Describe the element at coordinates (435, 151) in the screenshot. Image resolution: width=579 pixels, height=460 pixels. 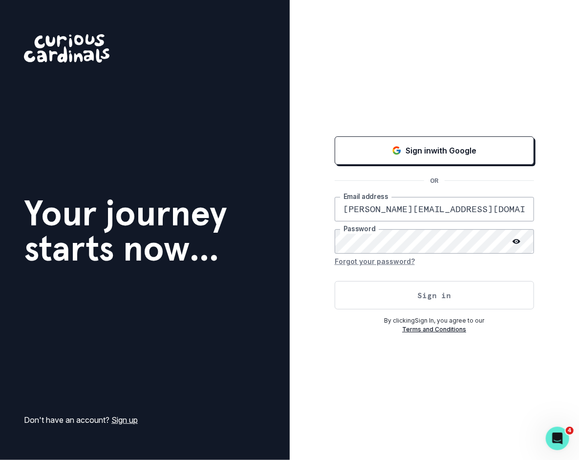
I see `button: Sign in with Google (GSuite)` at that location.